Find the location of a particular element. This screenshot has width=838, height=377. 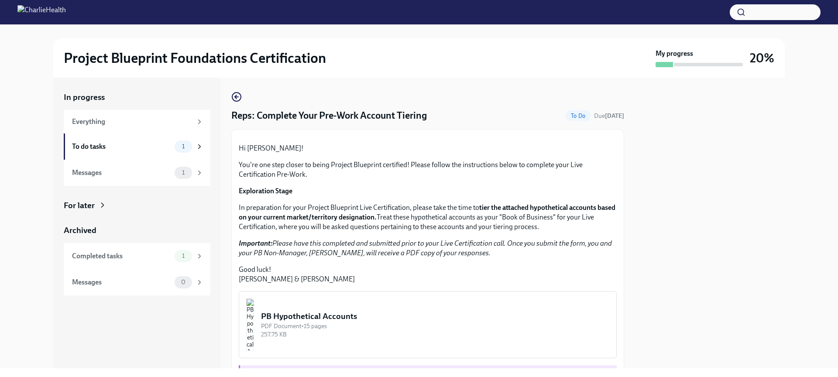

div: 257.75 KB is located at coordinates (435, 334).